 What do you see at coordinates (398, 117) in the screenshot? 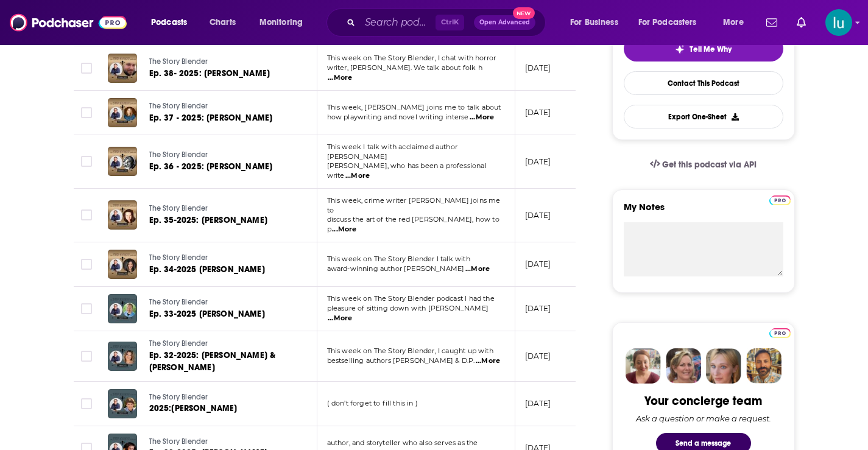
I see `span: how playwriting and novel writing interse` at bounding box center [398, 117].